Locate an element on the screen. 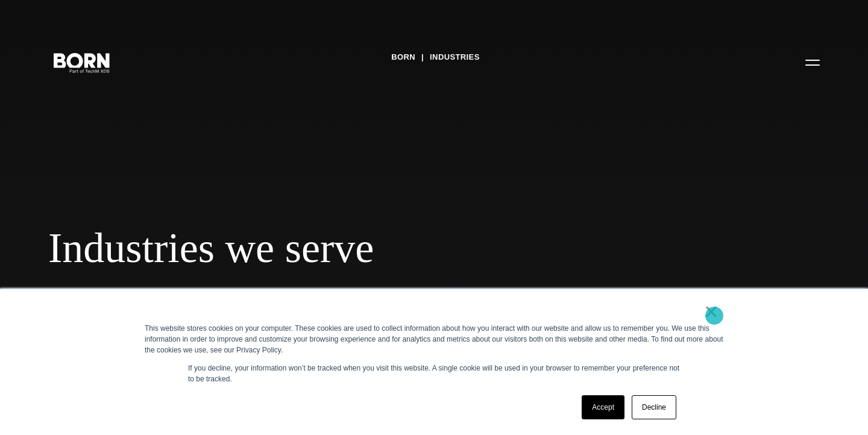 The image size is (868, 435). div: This website stores cookies on your computer. These cookies are used to collect information about... is located at coordinates (434, 339).